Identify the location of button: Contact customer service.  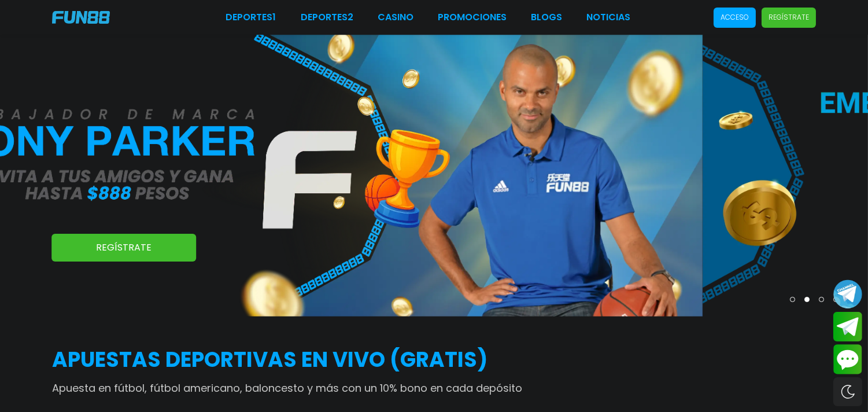
(848, 359).